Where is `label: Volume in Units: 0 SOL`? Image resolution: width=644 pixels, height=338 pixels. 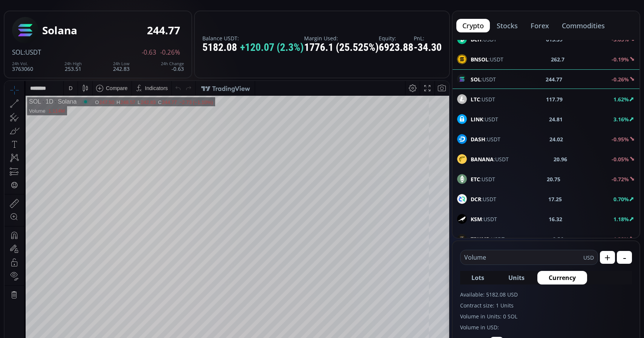
label: Volume in Units: 0 SOL is located at coordinates (546, 316).